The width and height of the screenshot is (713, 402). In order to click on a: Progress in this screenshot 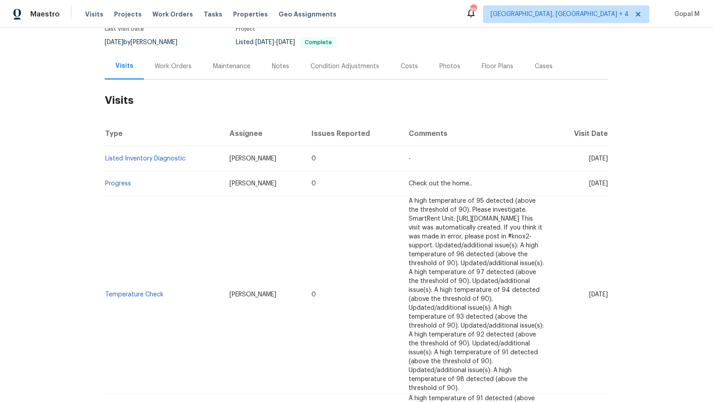, I will do `click(118, 184)`.